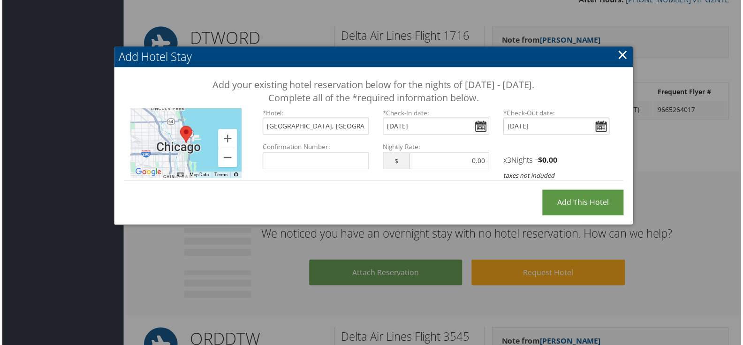  Describe the element at coordinates (437, 114) in the screenshot. I see `label: Check-In date:` at that location.